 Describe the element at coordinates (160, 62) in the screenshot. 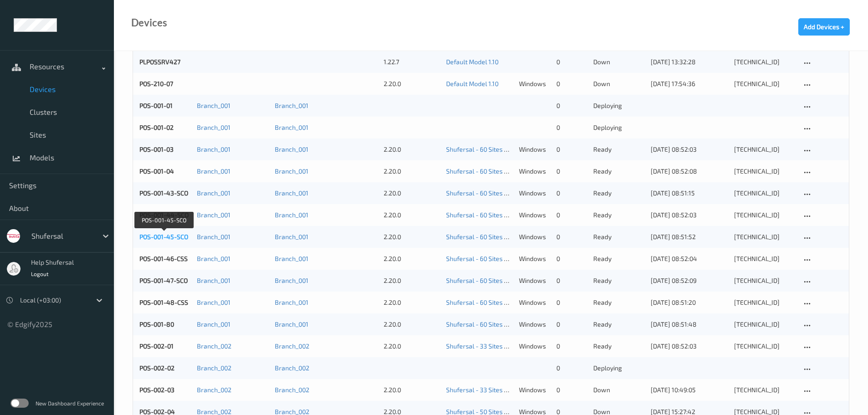

I see `a: PLPOSSRV427` at that location.